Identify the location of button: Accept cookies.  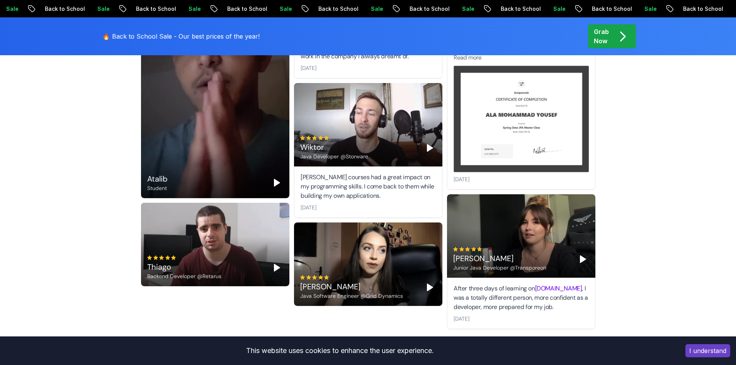
(708, 351).